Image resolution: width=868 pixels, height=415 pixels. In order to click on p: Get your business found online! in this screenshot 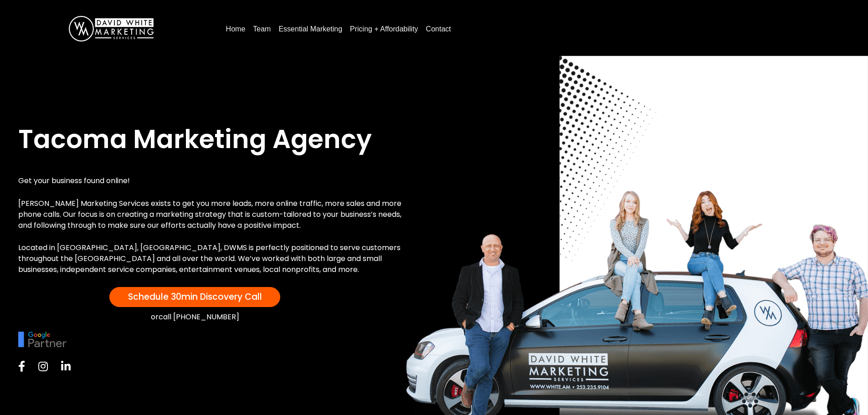, I will do `click(213, 181)`.